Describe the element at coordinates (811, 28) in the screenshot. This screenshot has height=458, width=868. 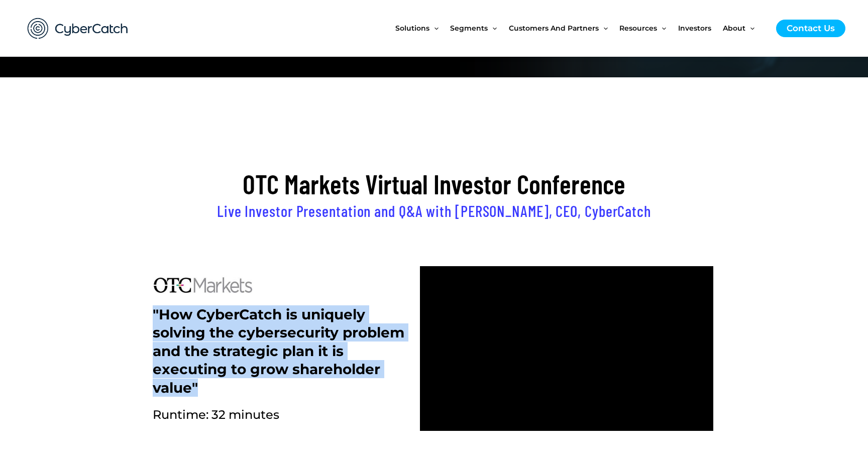
I see `div: Contact Us` at that location.